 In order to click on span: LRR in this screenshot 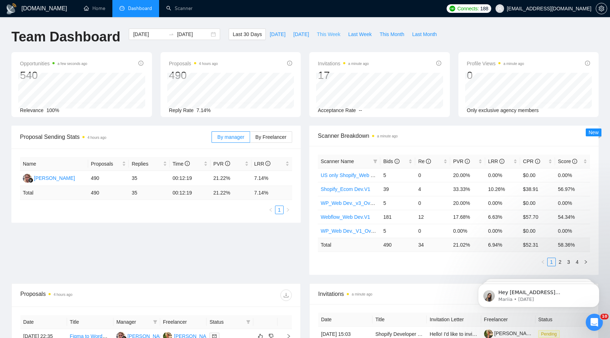, I will do `click(496, 161)`.